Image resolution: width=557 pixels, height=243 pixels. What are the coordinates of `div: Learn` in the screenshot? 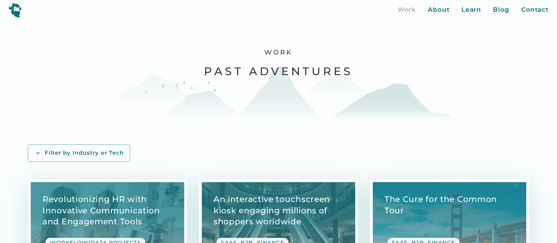 It's located at (471, 10).